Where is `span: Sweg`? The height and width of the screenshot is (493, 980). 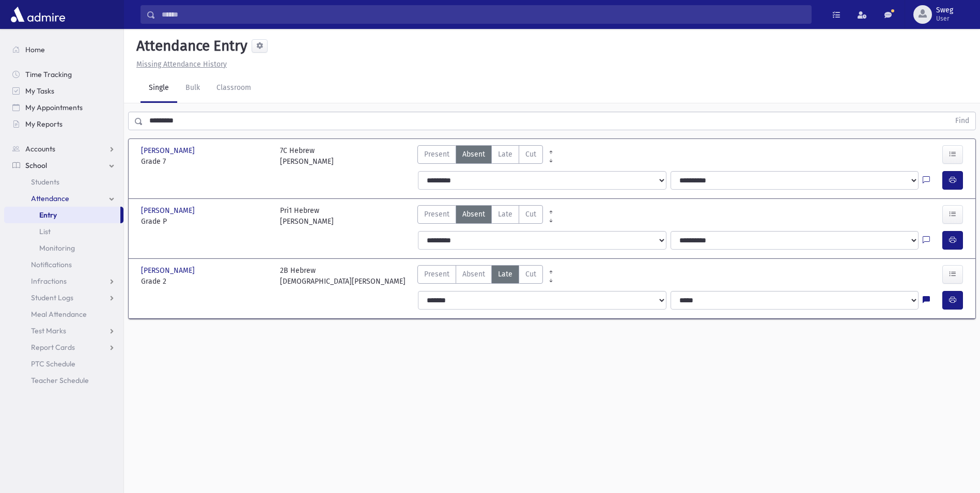 span: Sweg is located at coordinates (944, 10).